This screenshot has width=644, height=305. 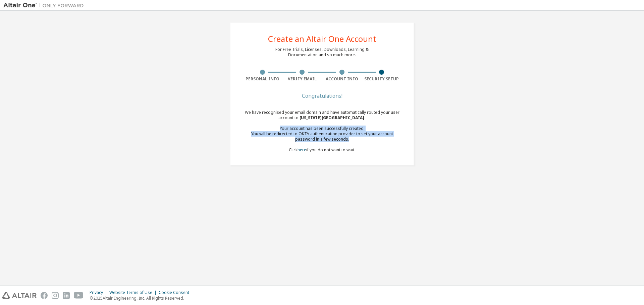 What do you see at coordinates (322, 52) in the screenshot?
I see `div: For Free Trials, Licenses, Downloads, Learning & Documentation and so much more.` at bounding box center [322, 52].